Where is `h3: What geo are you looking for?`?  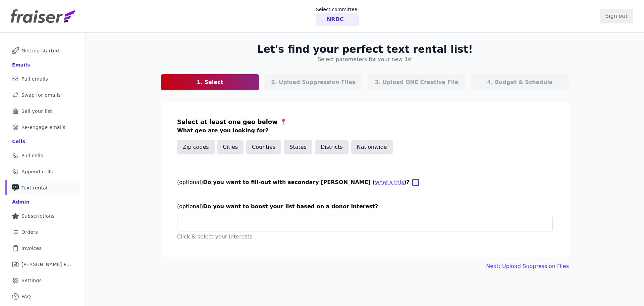 h3: What geo are you looking for? is located at coordinates (365, 131).